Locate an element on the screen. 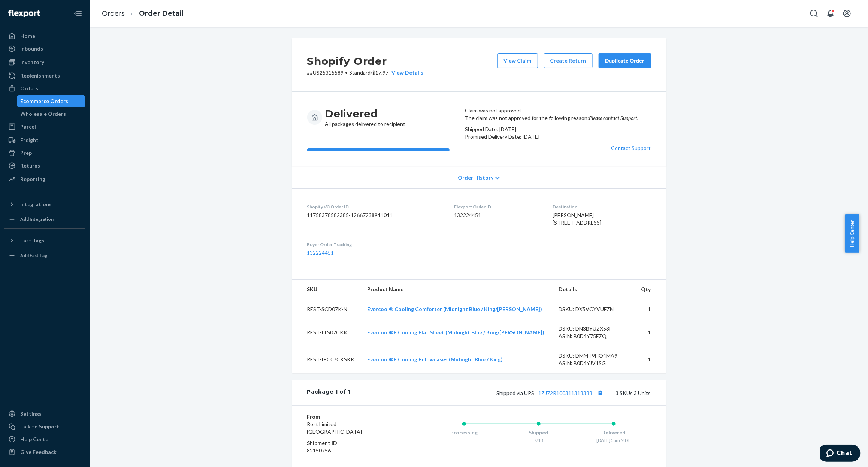 The width and height of the screenshot is (868, 467). a: Wholesale Orders is located at coordinates (51, 114).